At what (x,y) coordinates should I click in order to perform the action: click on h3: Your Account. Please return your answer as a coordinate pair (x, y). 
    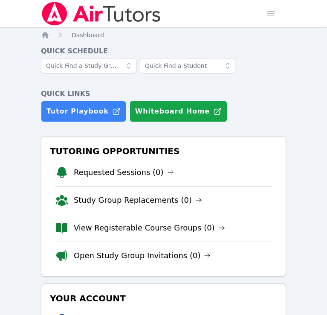
    Looking at the image, I should click on (163, 298).